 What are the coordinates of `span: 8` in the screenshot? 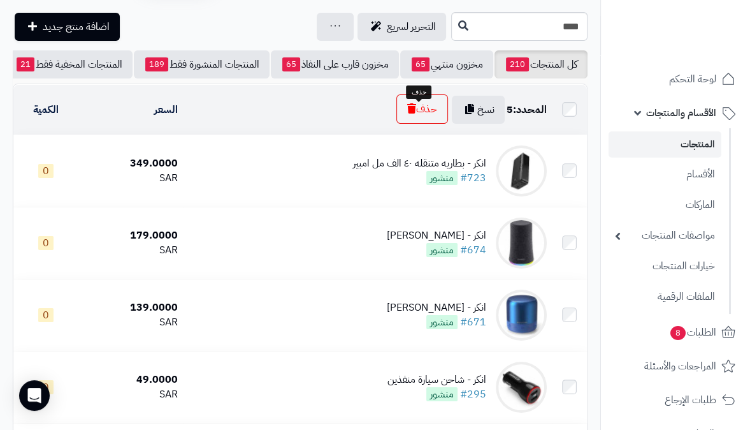 It's located at (678, 333).